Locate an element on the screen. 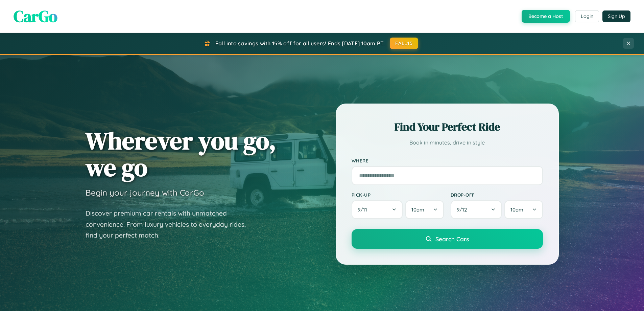 The image size is (644, 311). h2: Find Your Perfect Ride is located at coordinates (447, 127).